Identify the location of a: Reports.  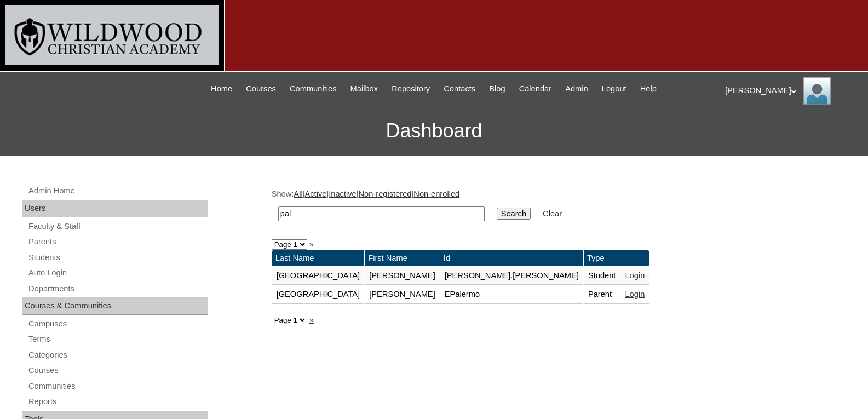
(117, 401).